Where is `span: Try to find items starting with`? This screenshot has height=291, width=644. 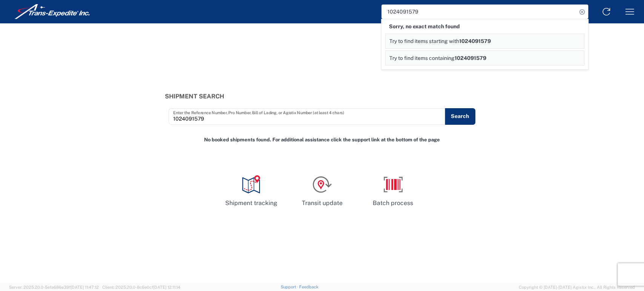 span: Try to find items starting with is located at coordinates (424, 41).